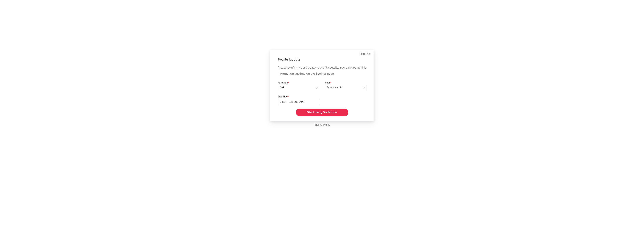  What do you see at coordinates (365, 54) in the screenshot?
I see `a: Sign Out` at bounding box center [365, 54].